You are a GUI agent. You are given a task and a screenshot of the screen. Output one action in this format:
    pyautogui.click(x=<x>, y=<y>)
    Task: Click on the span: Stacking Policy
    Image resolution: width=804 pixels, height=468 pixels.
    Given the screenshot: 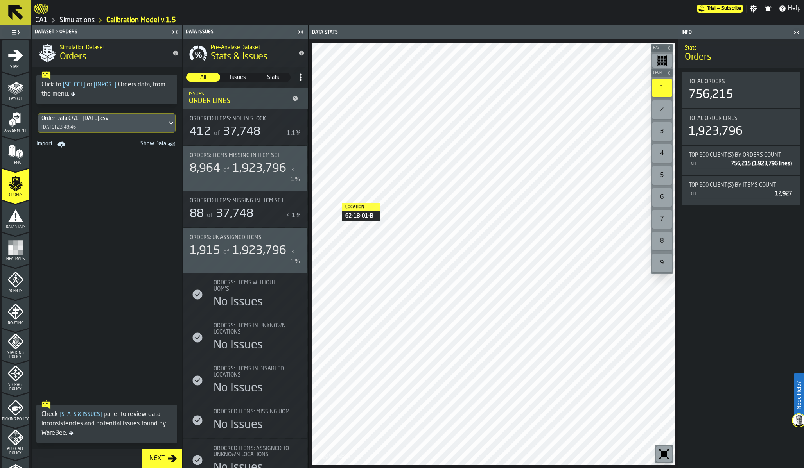 What is the action you would take?
    pyautogui.click(x=15, y=355)
    